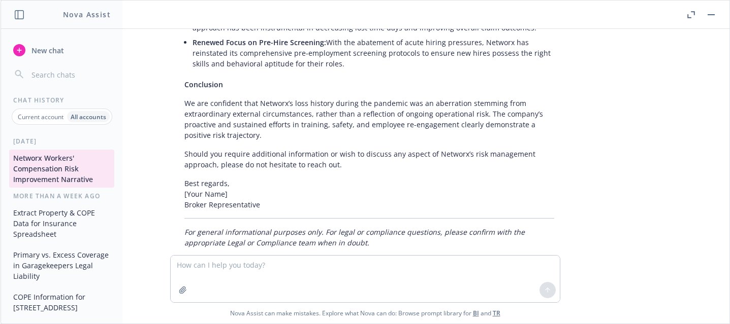 Image resolution: width=730 pixels, height=324 pixels. What do you see at coordinates (373, 53) in the screenshot?
I see `li: With the abatement of acute hiring pressures, Networx has reinstated its comprehensive pre-employ...` at bounding box center [373, 53].